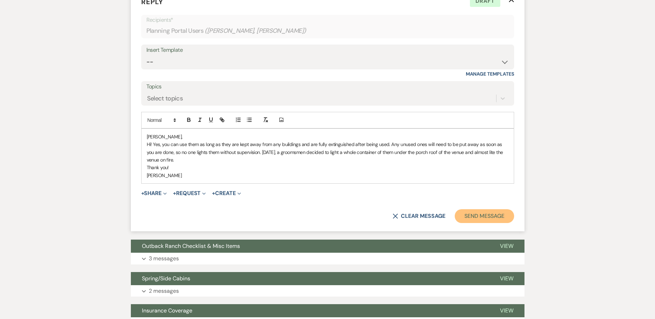  I want to click on p: Hi! Yes, you can use them as long as they are kept away from any buildings and are fully extingui..., so click(328, 152).